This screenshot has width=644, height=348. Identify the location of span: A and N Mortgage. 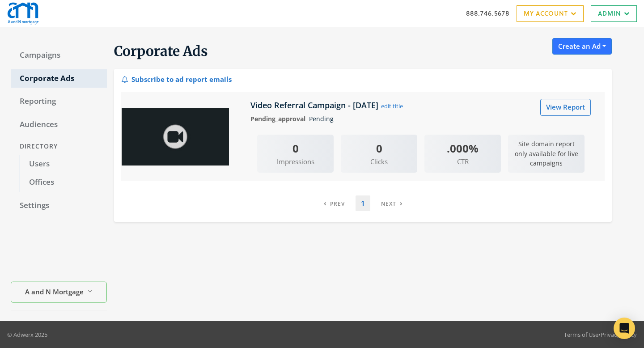
(54, 291).